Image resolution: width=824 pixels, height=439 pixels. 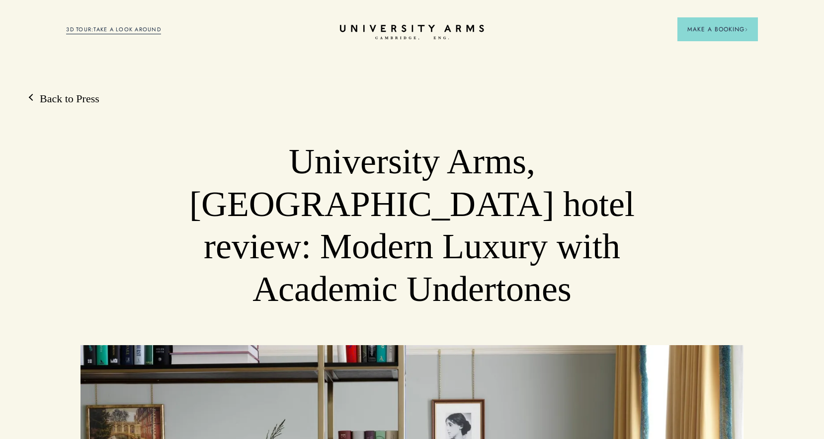 I want to click on a: 3D TOUR:TAKE A LOOK AROUND, so click(x=113, y=30).